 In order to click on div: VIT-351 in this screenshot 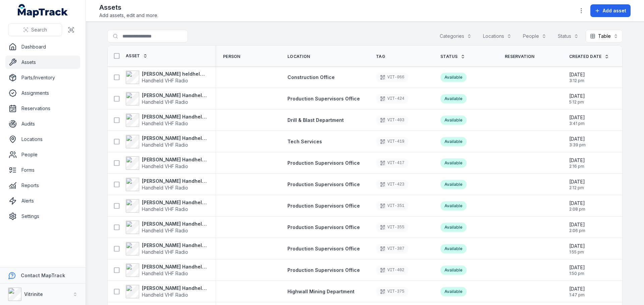, I will do `click(392, 206)`.